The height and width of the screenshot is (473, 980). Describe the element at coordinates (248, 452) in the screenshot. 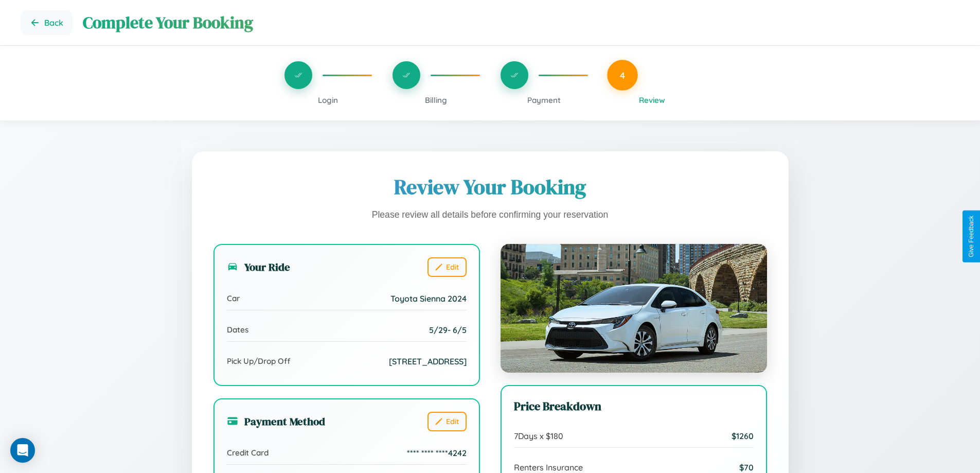

I see `span: Credit Card` at that location.